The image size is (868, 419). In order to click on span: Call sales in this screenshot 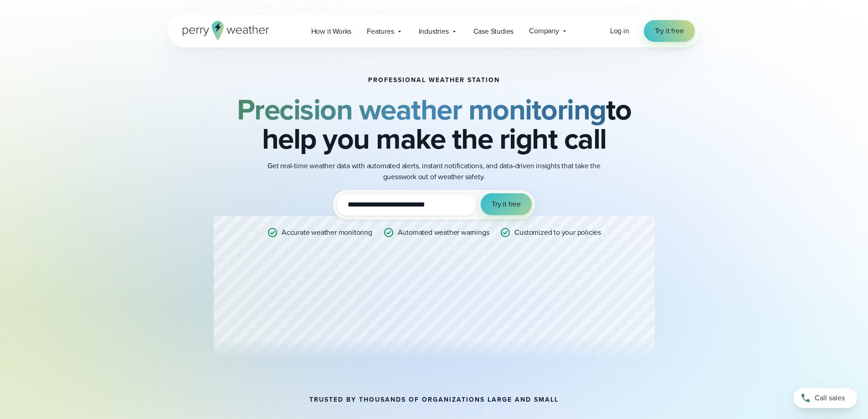, I will do `click(830, 398)`.